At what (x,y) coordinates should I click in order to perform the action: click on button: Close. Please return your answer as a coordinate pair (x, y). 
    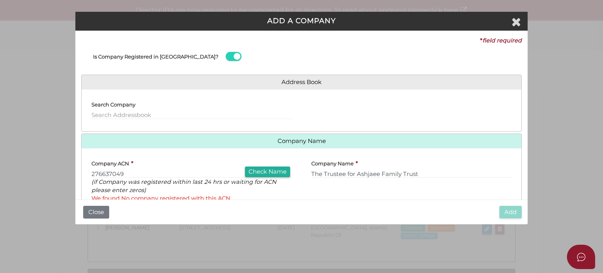
    Looking at the image, I should click on (96, 212).